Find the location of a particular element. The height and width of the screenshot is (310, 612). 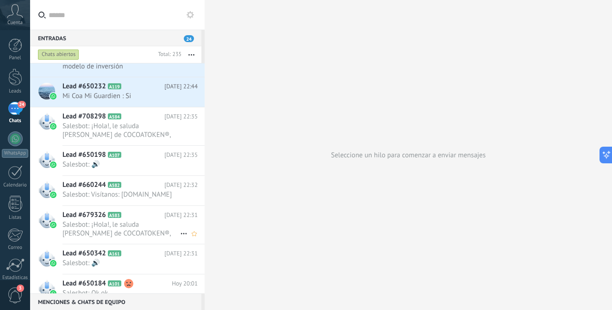

span: Lead #650232 is located at coordinates (84, 87).